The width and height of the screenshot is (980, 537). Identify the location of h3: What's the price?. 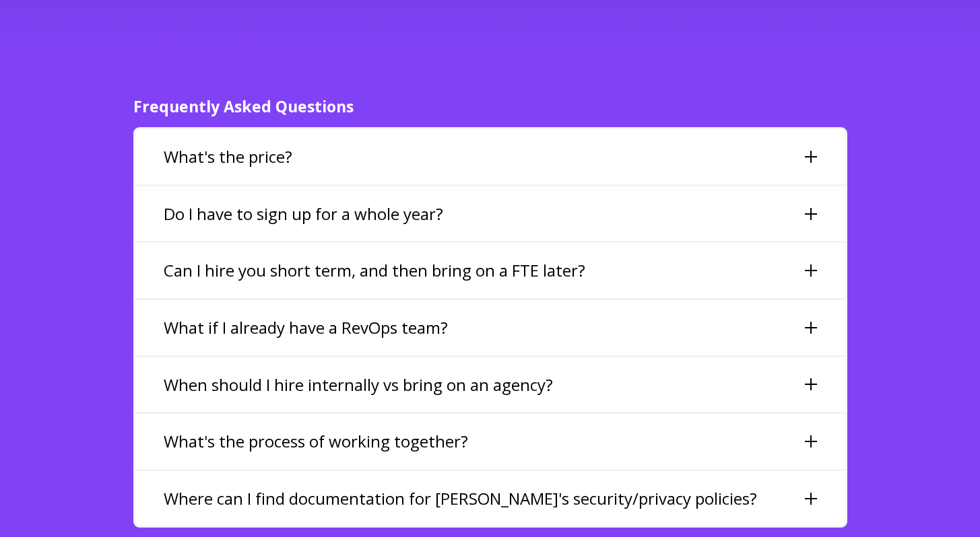
(228, 157).